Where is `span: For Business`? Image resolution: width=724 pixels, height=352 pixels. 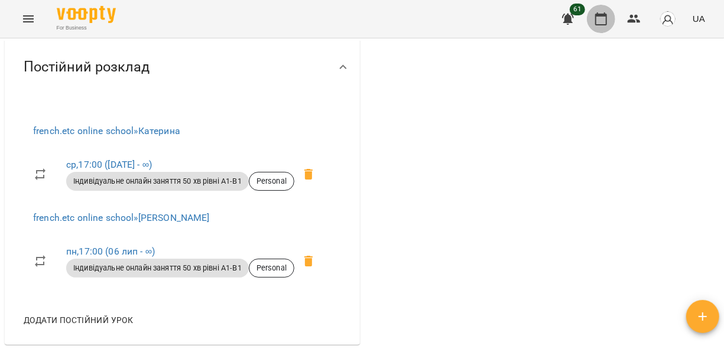 span: For Business is located at coordinates (86, 28).